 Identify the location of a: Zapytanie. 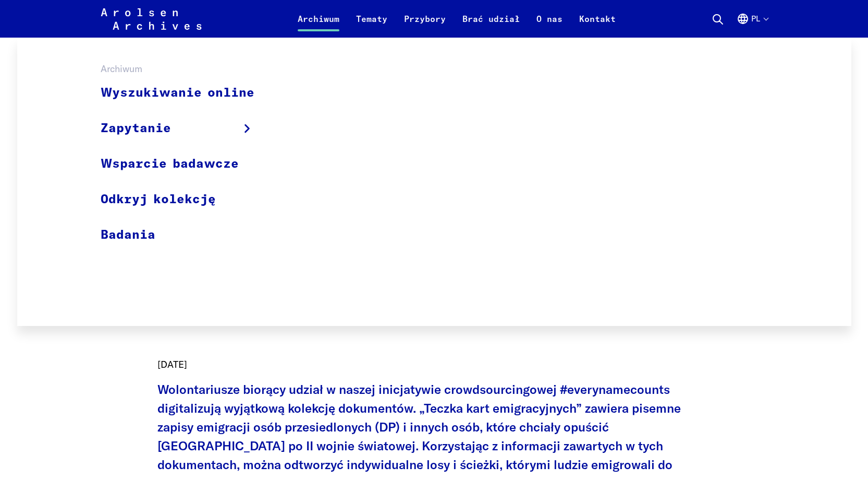
(184, 128).